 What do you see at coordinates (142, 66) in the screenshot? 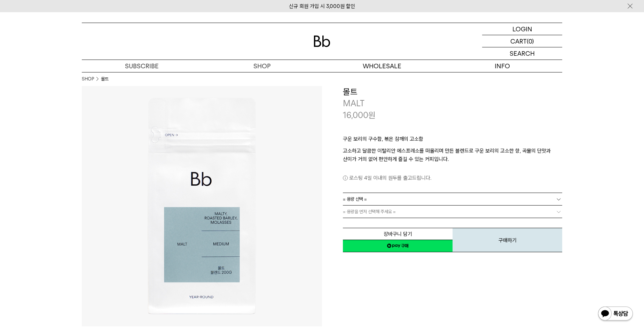
I see `a: SUBSCRIBE` at bounding box center [142, 66].